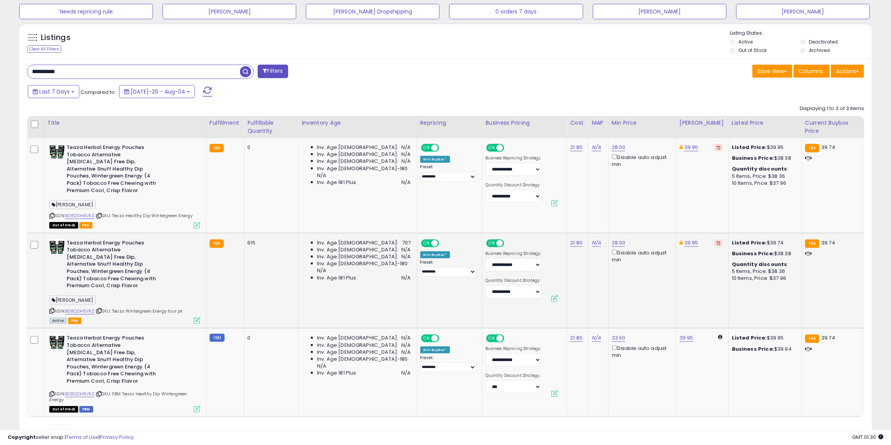  Describe the element at coordinates (759, 264) in the screenshot. I see `b: Quantity discounts` at that location.